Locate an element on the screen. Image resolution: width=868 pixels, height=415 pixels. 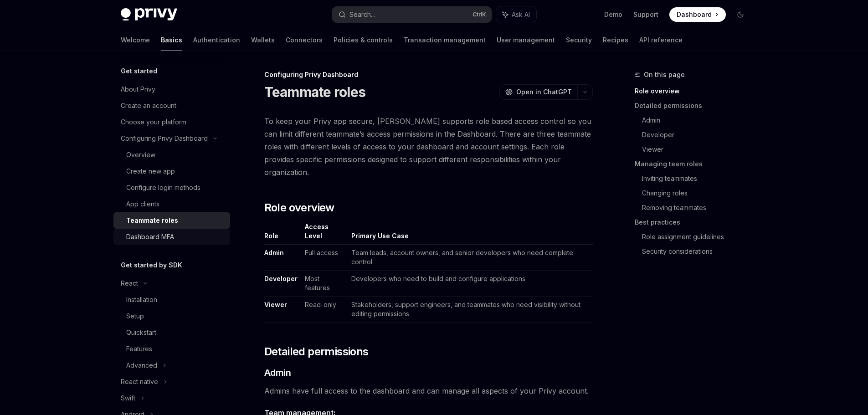
a: Demo is located at coordinates (613, 14).